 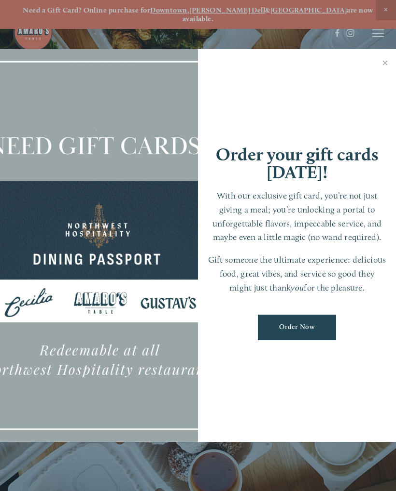 What do you see at coordinates (297, 217) in the screenshot?
I see `p: With our exclusive gift card, you’re not just giving a meal; you’re unlocking a portal to unforge...` at bounding box center [297, 217].